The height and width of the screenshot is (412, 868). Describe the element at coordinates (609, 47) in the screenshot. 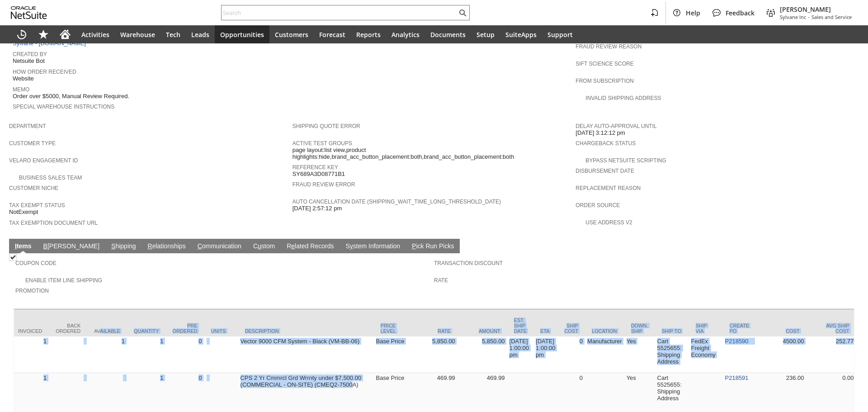

I see `a: Fraud Review Reason` at that location.